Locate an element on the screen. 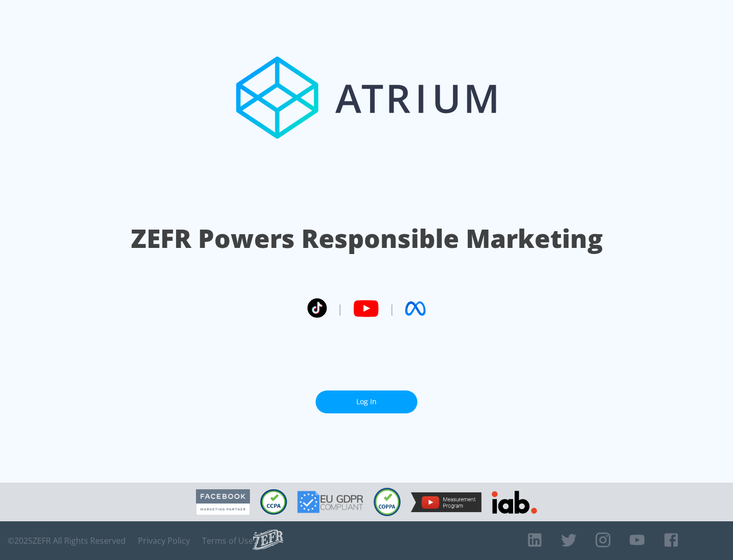  a: Privacy Policy is located at coordinates (164, 541).